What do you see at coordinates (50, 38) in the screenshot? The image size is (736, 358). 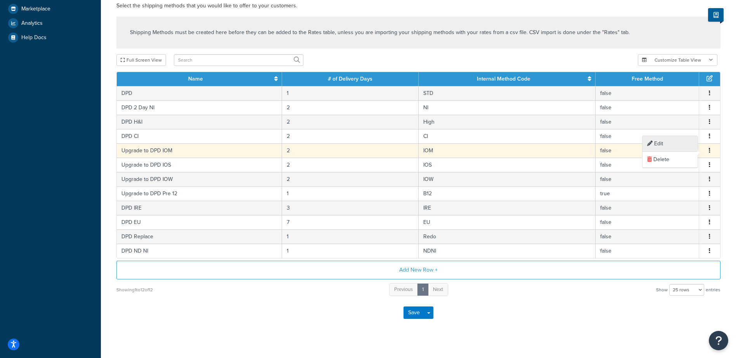 I see `li: Help Docs` at bounding box center [50, 38].